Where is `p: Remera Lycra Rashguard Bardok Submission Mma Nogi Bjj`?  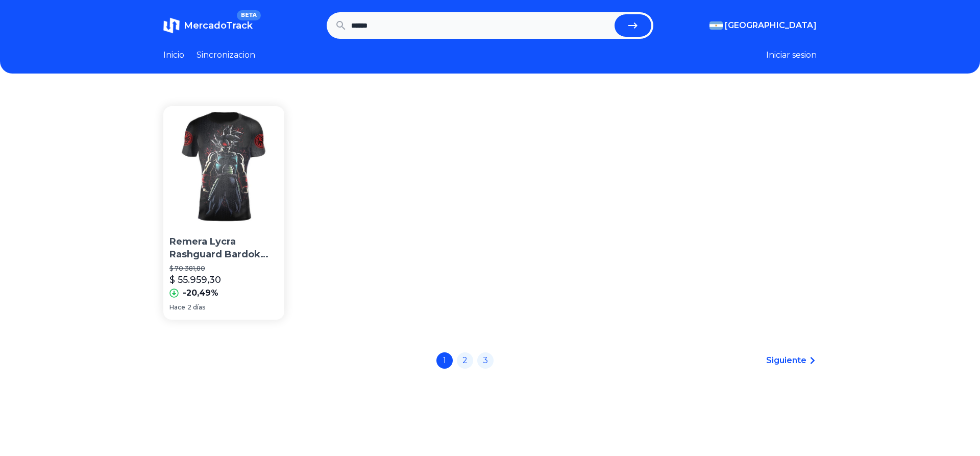
p: Remera Lycra Rashguard Bardok Submission Mma Nogi Bjj is located at coordinates (223, 248).